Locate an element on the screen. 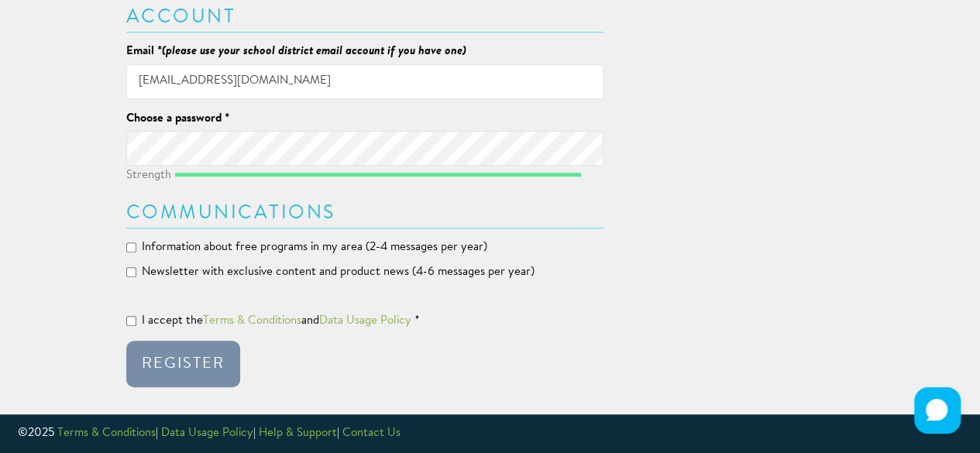 Image resolution: width=980 pixels, height=453 pixels. label: Choose a password * is located at coordinates (177, 119).